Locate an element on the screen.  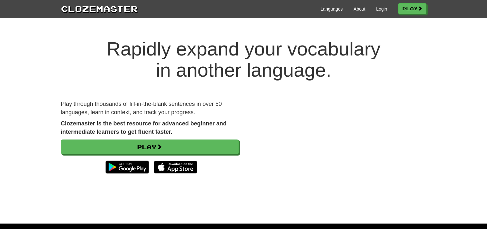
a: Clozemaster is located at coordinates (99, 8).